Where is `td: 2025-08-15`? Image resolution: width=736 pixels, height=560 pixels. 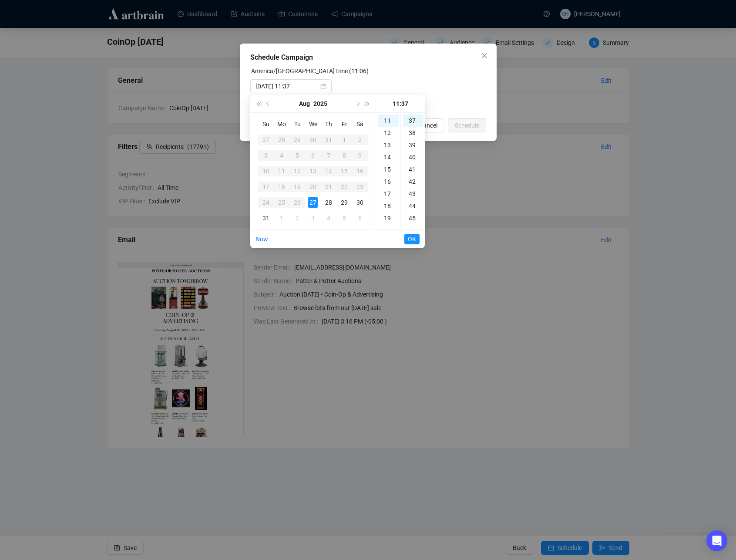
td: 2025-08-15 is located at coordinates (344, 171).